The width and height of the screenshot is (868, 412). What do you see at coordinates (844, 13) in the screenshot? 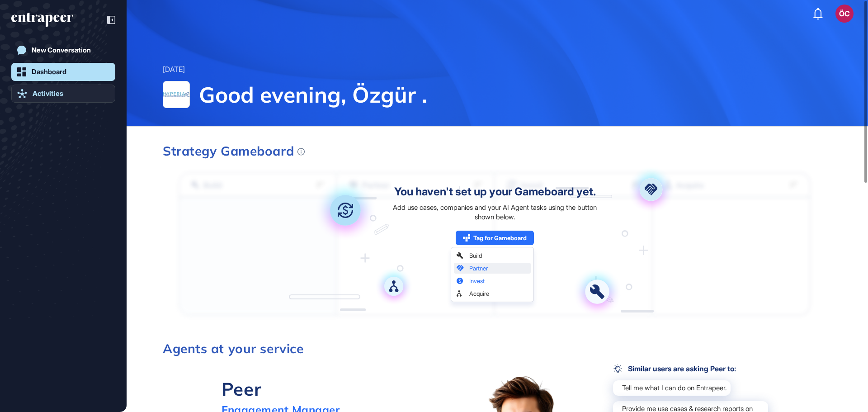
I see `button: ÖC` at bounding box center [844, 13].